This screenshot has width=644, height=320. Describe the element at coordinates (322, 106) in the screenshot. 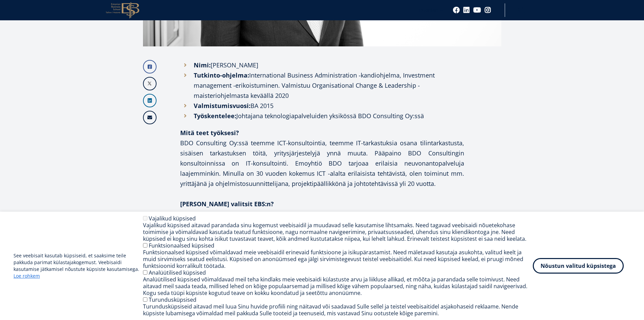

I see `li: BA 2015` at that location.